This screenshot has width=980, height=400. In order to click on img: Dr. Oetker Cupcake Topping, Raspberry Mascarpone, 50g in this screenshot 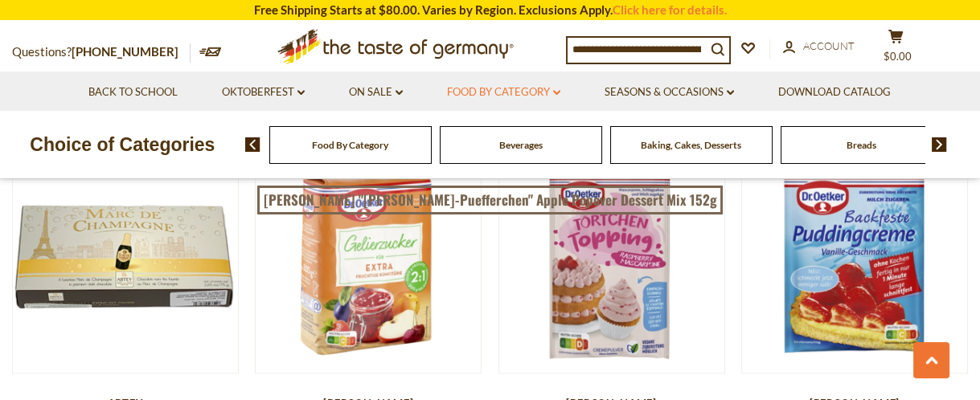, I will do `click(612, 261)`.